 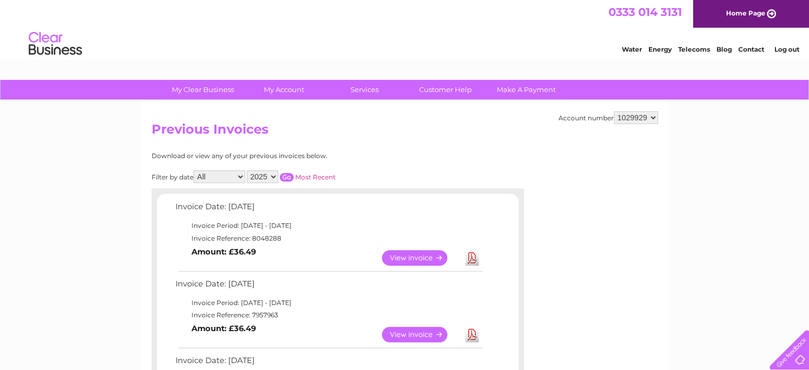 I want to click on div: Account number, so click(x=608, y=118).